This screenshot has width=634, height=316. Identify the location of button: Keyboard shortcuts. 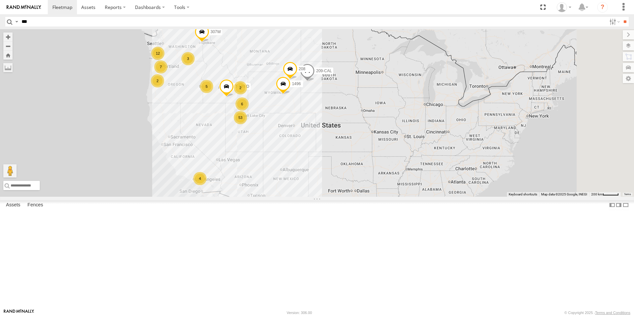
(523, 195).